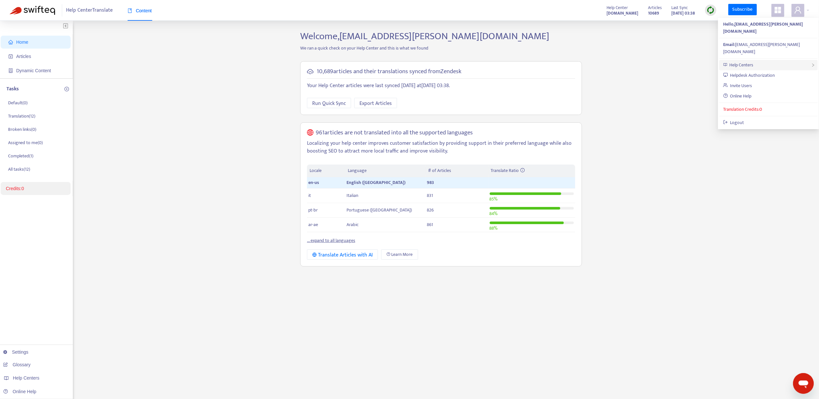 The width and height of the screenshot is (819, 399). Describe the element at coordinates (729, 44) in the screenshot. I see `strong: Email:` at that location.